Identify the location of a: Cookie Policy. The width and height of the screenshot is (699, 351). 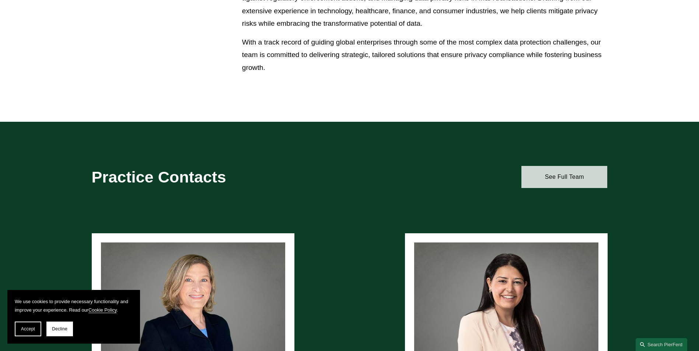
(102, 310).